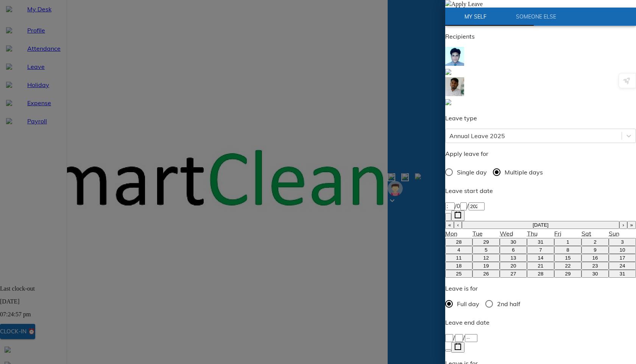 This screenshot has height=364, width=636. Describe the element at coordinates (540, 288) in the screenshot. I see `p: Leave is for` at that location.